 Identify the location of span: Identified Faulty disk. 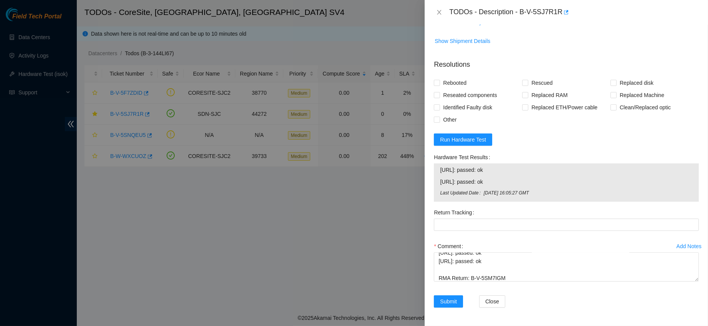
(468, 108).